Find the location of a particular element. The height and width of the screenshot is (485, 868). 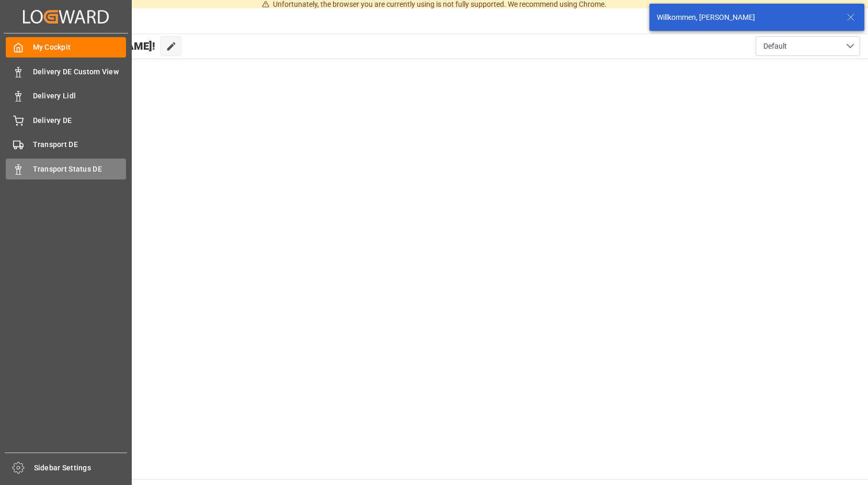

a: Delivery Lidl is located at coordinates (66, 96).